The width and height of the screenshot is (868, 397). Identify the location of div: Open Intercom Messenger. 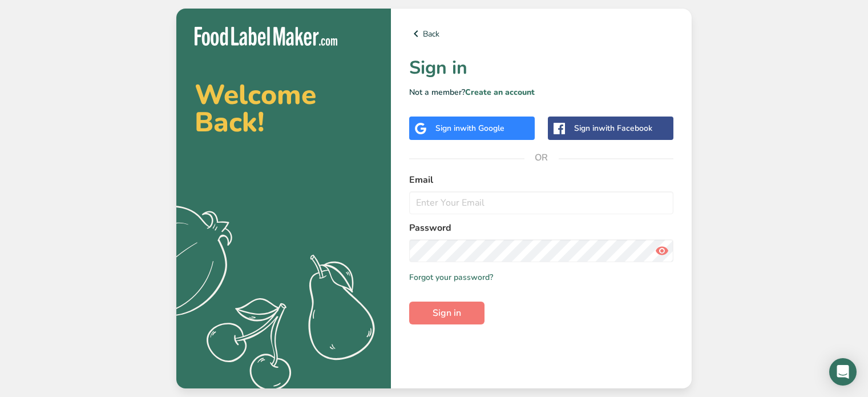
(843, 372).